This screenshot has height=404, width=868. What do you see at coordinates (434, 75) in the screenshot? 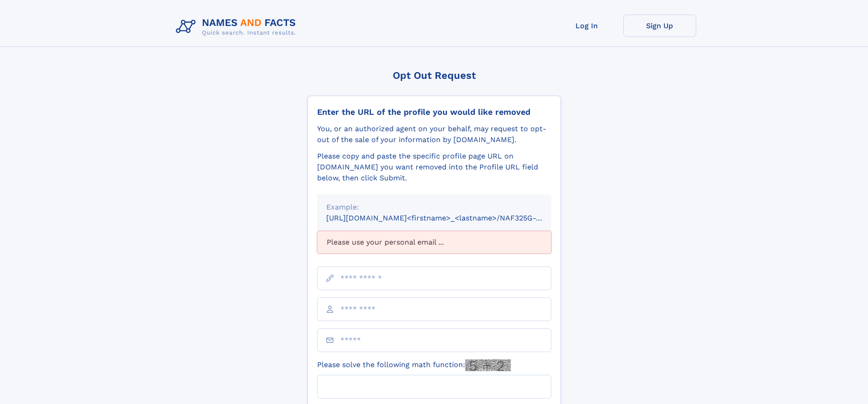
I see `div: Opt Out Request` at bounding box center [434, 75].